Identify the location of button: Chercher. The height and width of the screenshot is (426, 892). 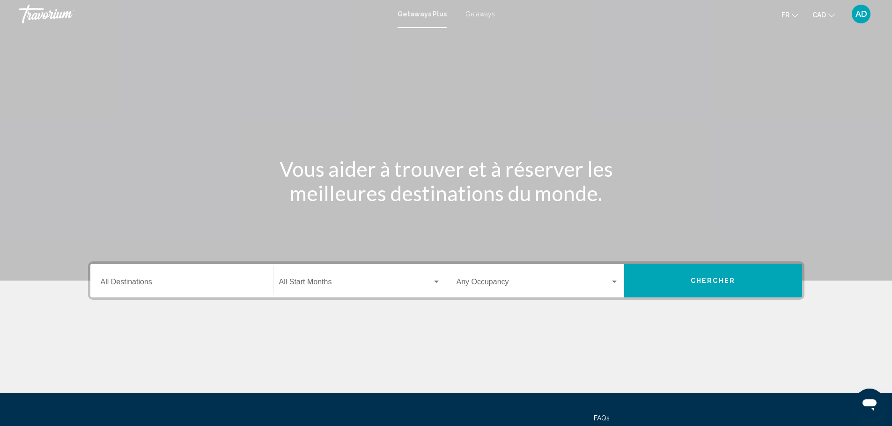
(713, 281).